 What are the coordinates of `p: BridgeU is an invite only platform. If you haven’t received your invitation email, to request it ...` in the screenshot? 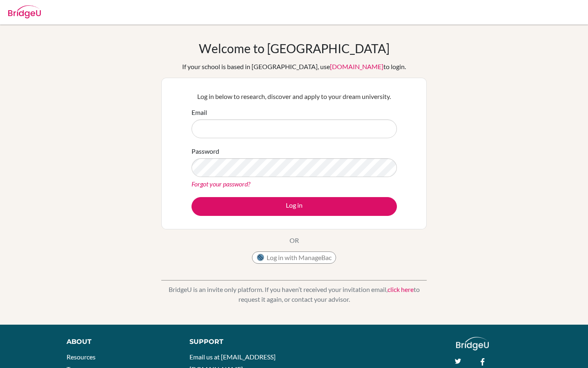 It's located at (294, 295).